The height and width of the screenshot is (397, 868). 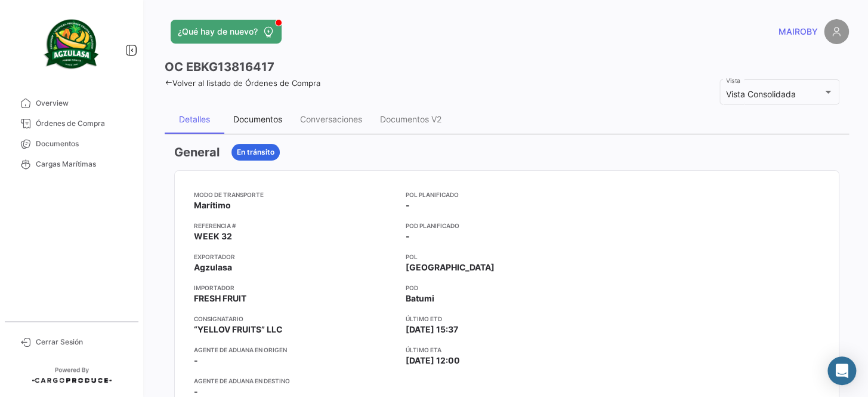 What do you see at coordinates (258, 119) in the screenshot?
I see `div: Documentos` at bounding box center [258, 119].